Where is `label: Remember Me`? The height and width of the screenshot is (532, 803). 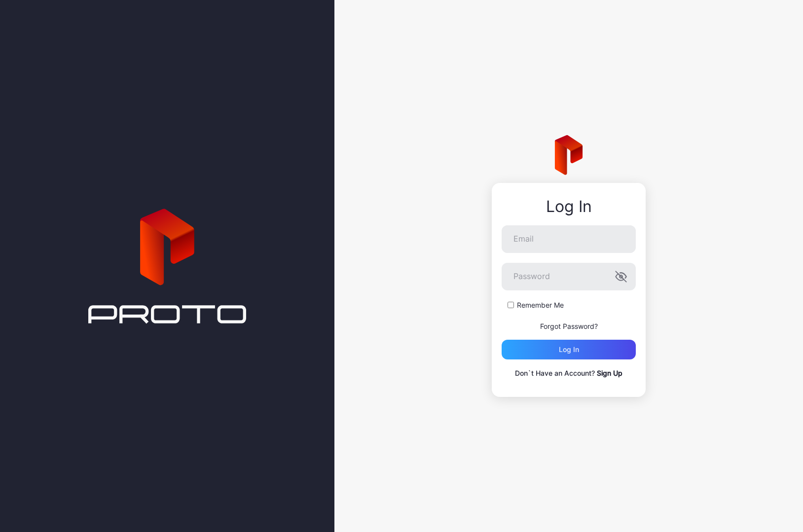 label: Remember Me is located at coordinates (540, 305).